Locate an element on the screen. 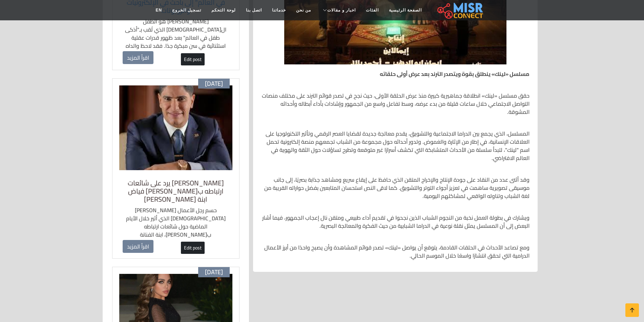 Image resolution: width=644 pixels, height=322 pixels. img: احمد ابو هشيمة is located at coordinates (176, 128).